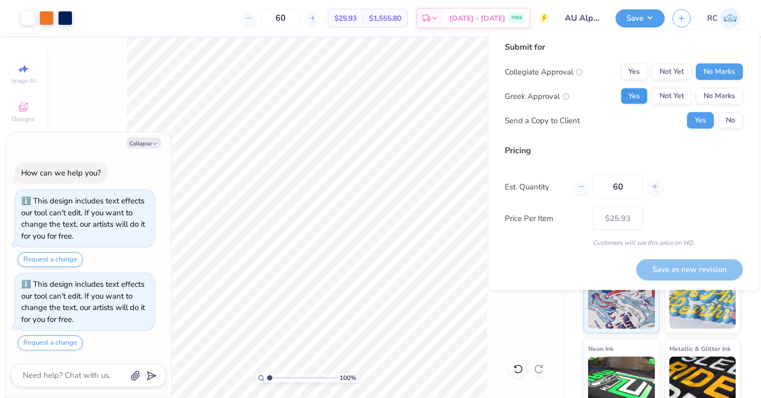 This screenshot has width=761, height=398. What do you see at coordinates (624, 243) in the screenshot?
I see `div: Customers will see this price on HQ.` at bounding box center [624, 243].